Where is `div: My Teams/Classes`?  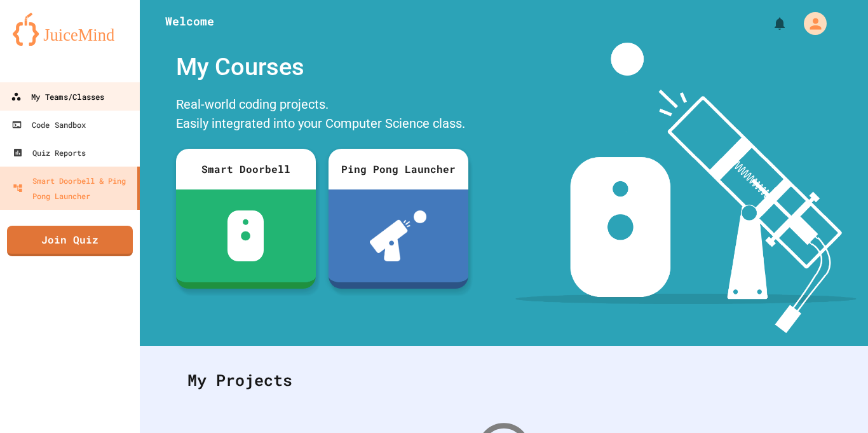
div: My Teams/Classes is located at coordinates (57, 96).